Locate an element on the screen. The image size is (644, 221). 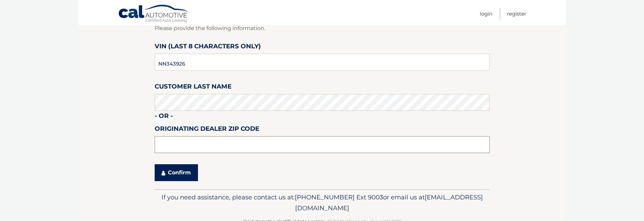
a: Register is located at coordinates (516, 14).